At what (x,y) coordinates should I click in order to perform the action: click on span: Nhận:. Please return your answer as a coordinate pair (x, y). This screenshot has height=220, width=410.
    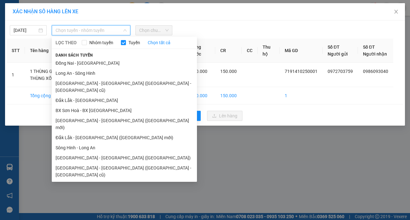
    Looking at the image, I should click on (62, 9).